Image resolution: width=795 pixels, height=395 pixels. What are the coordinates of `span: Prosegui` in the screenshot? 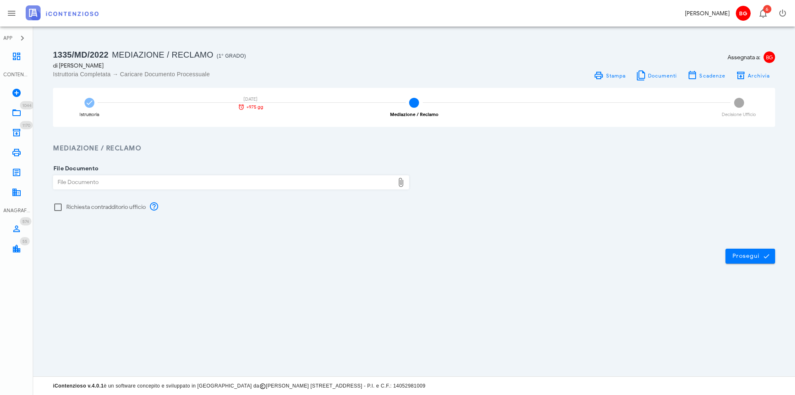 It's located at (750, 256).